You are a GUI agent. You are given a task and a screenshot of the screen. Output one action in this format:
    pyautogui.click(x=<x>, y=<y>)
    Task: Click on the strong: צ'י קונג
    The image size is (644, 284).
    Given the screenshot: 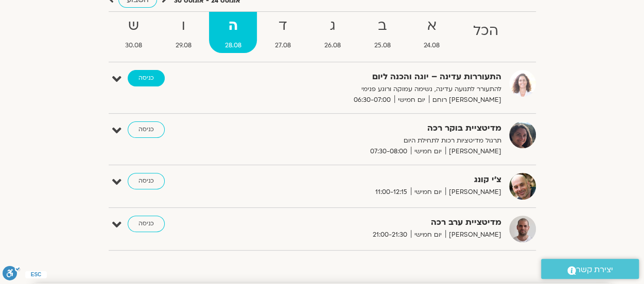 What is the action you would take?
    pyautogui.click(x=375, y=179)
    